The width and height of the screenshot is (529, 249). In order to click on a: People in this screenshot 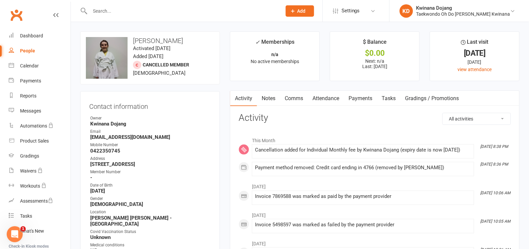, I will do `click(39, 51)`.